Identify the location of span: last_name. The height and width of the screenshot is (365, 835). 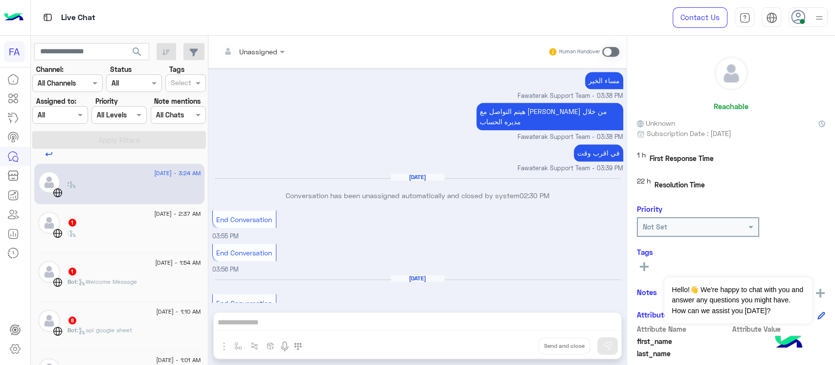
(684, 353).